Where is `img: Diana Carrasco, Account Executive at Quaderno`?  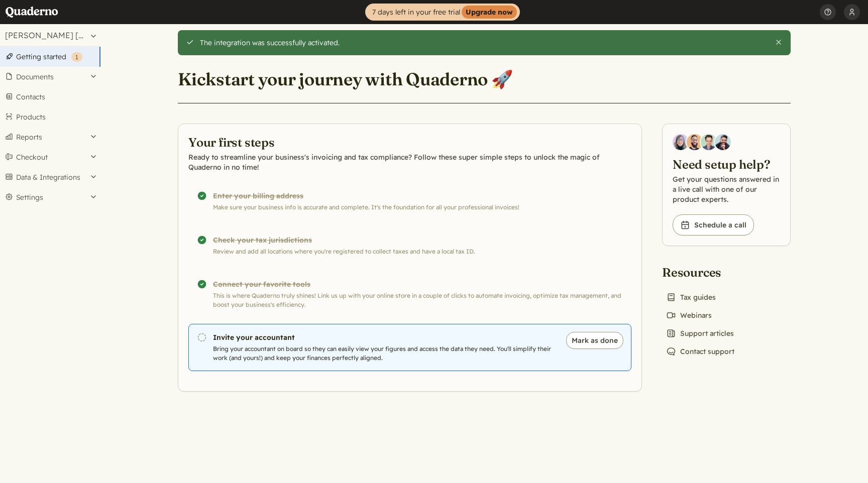
img: Diana Carrasco, Account Executive at Quaderno is located at coordinates (681, 142).